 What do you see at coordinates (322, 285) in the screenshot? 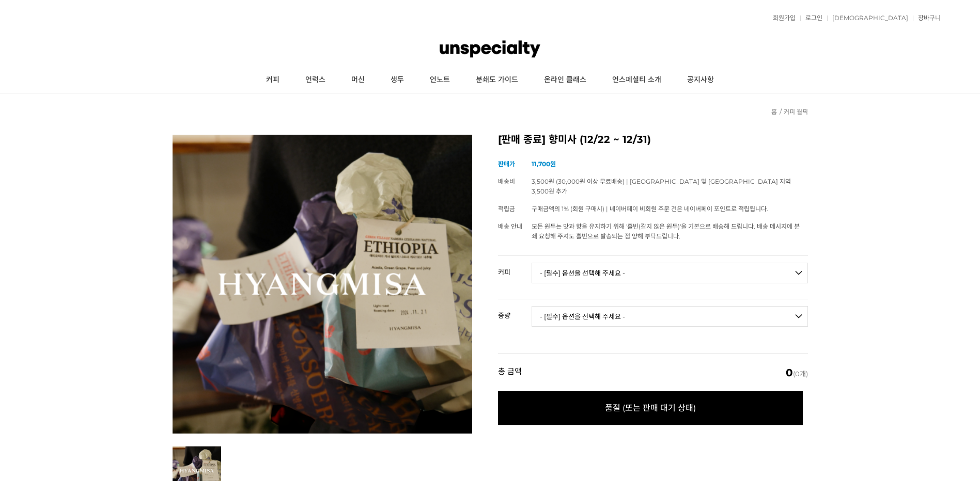
I see `img: 12월 커피 스몰월픽 향미사` at bounding box center [322, 285].